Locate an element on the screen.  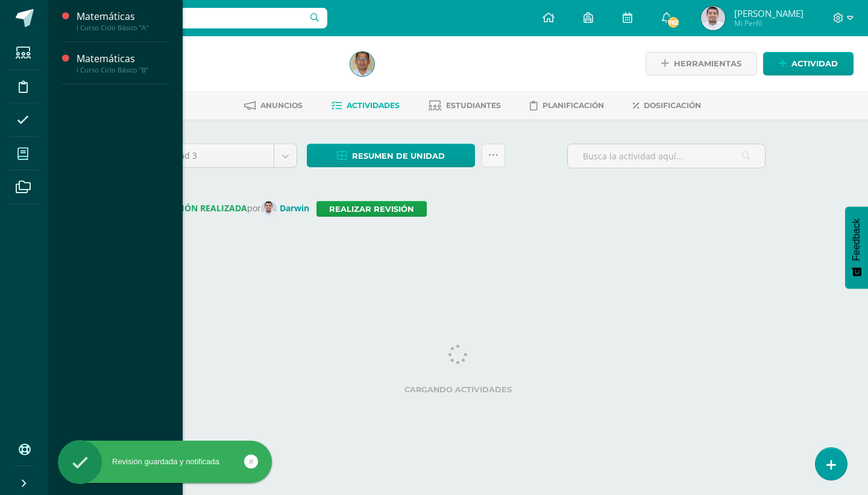
span: Herramientas is located at coordinates (708, 63).